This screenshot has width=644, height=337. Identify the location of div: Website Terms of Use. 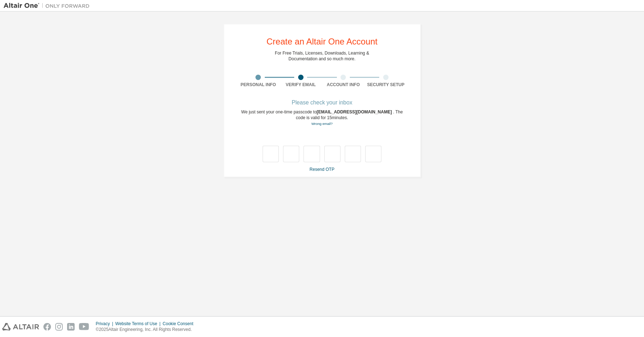
(139, 324).